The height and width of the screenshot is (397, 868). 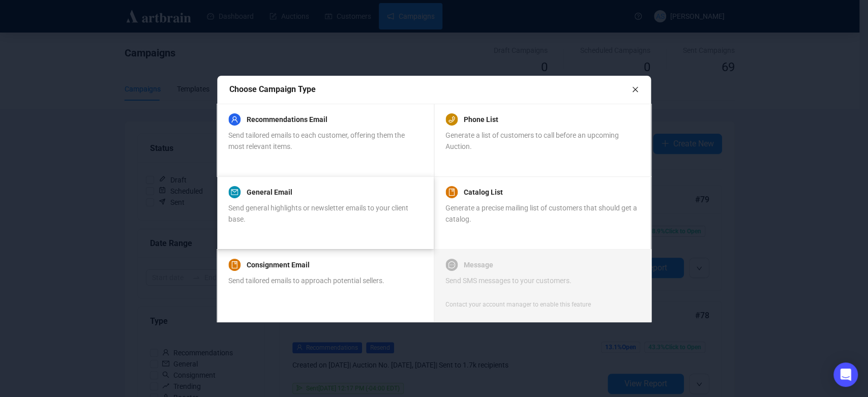 What do you see at coordinates (279, 265) in the screenshot?
I see `a: Consignment Email` at bounding box center [279, 265].